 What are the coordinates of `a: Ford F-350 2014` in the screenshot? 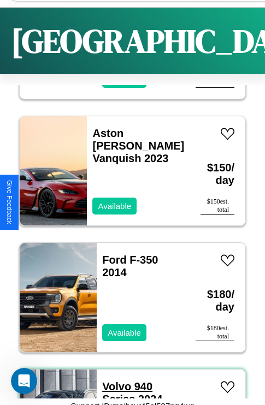 It's located at (130, 266).